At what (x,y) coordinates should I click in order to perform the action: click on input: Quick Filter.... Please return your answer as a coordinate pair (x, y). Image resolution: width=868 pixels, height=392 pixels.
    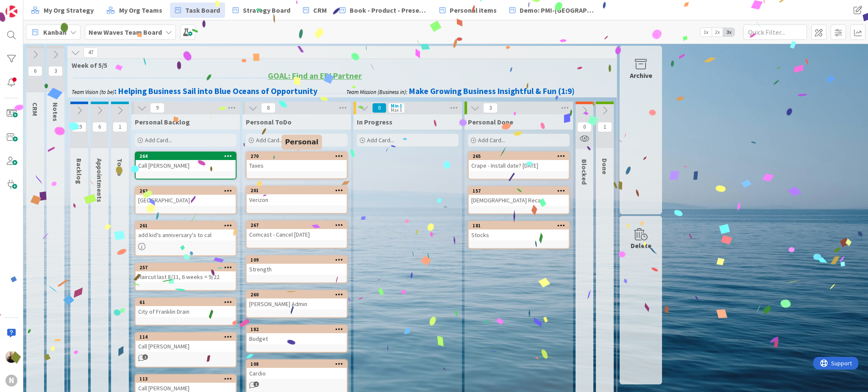
    Looking at the image, I should click on (775, 32).